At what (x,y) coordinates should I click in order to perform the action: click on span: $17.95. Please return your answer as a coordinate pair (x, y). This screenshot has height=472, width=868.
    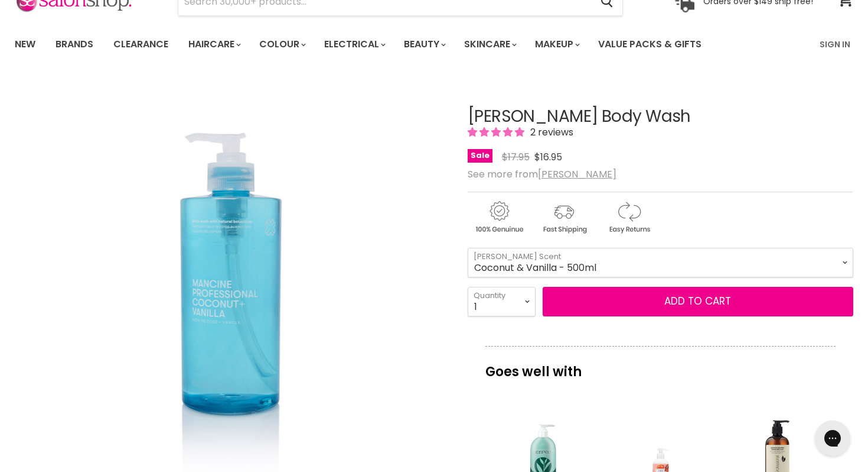
    Looking at the image, I should click on (515, 157).